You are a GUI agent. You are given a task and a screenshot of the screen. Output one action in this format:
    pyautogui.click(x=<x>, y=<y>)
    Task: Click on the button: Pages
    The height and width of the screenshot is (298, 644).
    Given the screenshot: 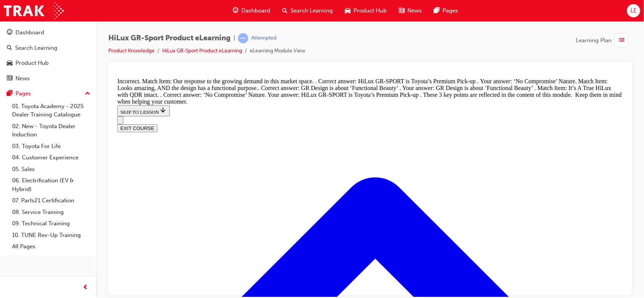 What is the action you would take?
    pyautogui.click(x=48, y=93)
    